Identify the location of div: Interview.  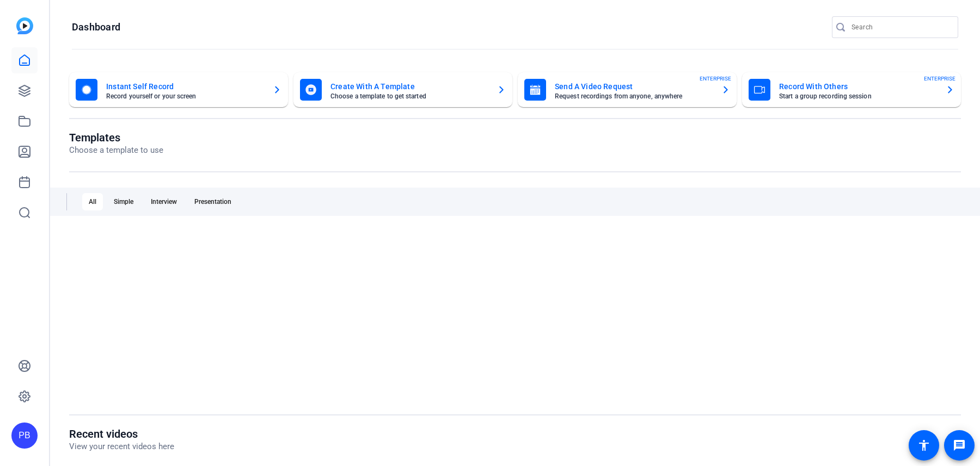
(164, 202).